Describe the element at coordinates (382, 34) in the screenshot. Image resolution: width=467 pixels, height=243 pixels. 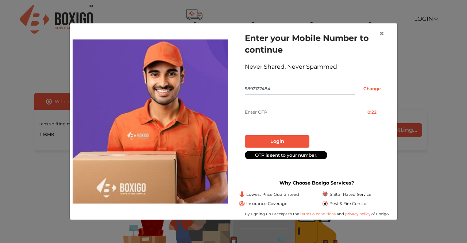
I see `button: Close` at that location.